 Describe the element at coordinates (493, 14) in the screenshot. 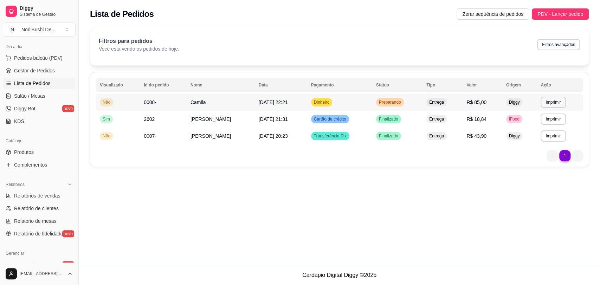

I see `button: Zerar sequência de pedidos` at that location.